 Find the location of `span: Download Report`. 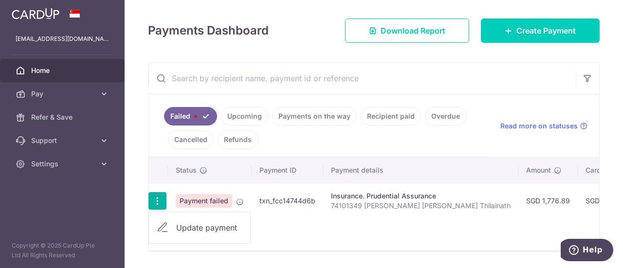

span: Download Report is located at coordinates (413, 31).